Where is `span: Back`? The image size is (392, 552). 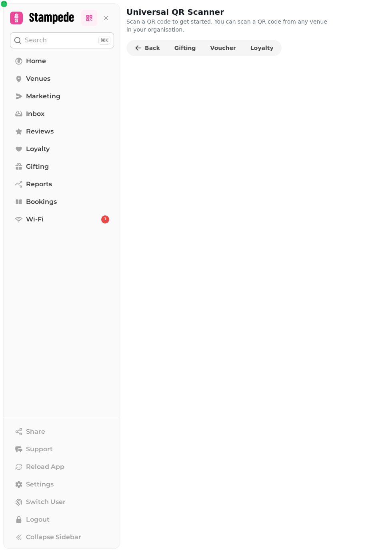 span: Back is located at coordinates (152, 48).